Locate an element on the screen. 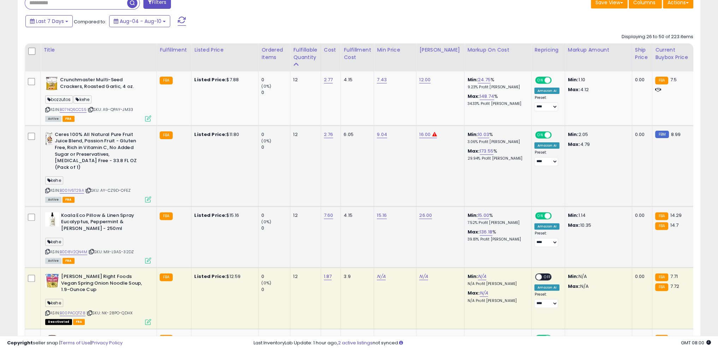 Image resolution: width=718 pixels, height=350 pixels. div: Listed Price is located at coordinates (225, 50).